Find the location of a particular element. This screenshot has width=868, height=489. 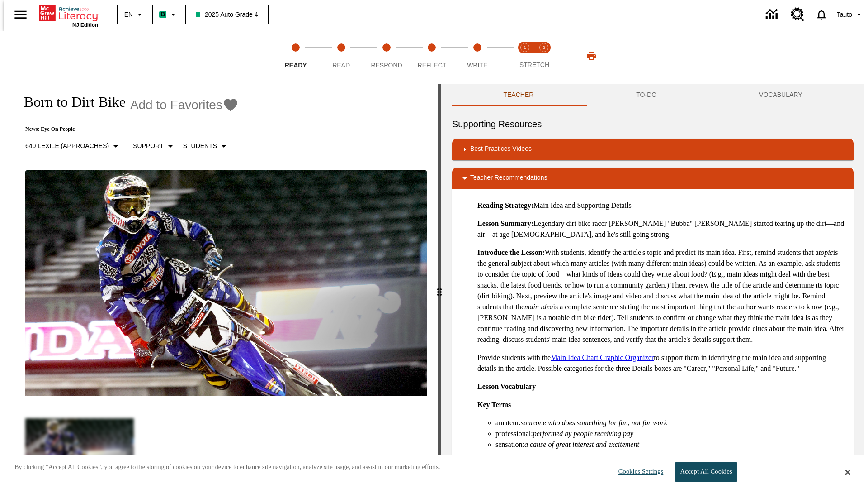

div: Teacher Recommendations is located at coordinates (653, 178).